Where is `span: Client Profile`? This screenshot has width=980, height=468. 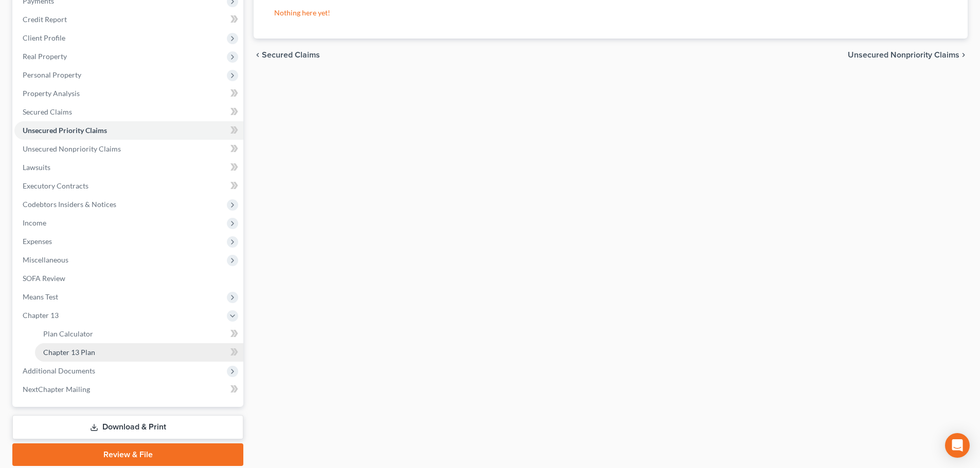 span: Client Profile is located at coordinates (44, 37).